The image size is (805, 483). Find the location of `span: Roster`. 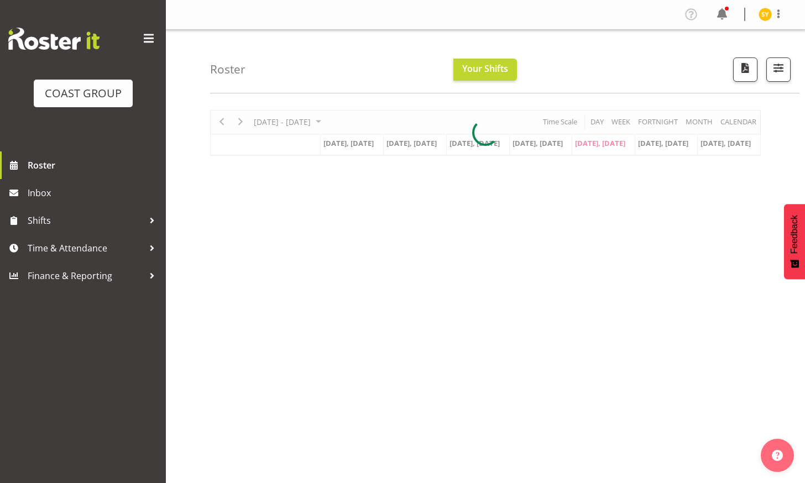

span: Roster is located at coordinates (94, 165).